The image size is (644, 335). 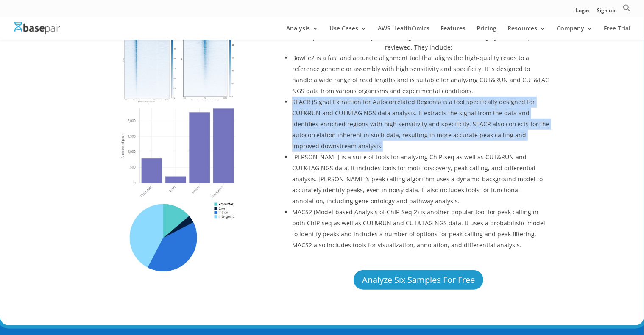 I want to click on a: Analyze Six Samples For Free, so click(x=419, y=280).